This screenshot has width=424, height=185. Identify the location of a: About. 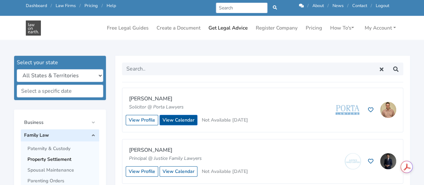
(318, 6).